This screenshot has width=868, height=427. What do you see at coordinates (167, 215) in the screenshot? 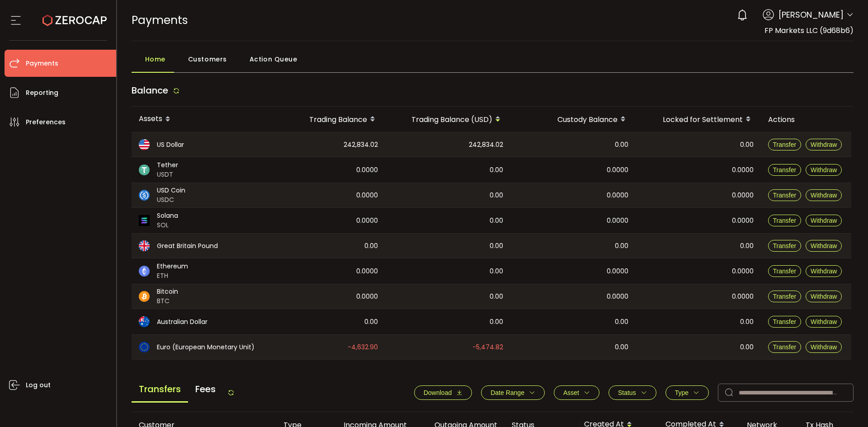
I see `span: Solana` at bounding box center [167, 215].